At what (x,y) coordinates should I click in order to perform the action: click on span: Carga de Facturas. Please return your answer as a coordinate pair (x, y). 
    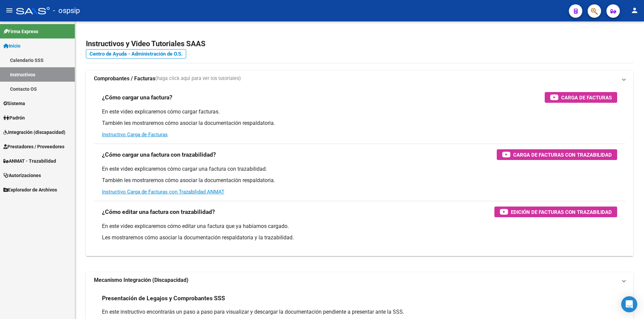
    Looking at the image, I should click on (586, 97).